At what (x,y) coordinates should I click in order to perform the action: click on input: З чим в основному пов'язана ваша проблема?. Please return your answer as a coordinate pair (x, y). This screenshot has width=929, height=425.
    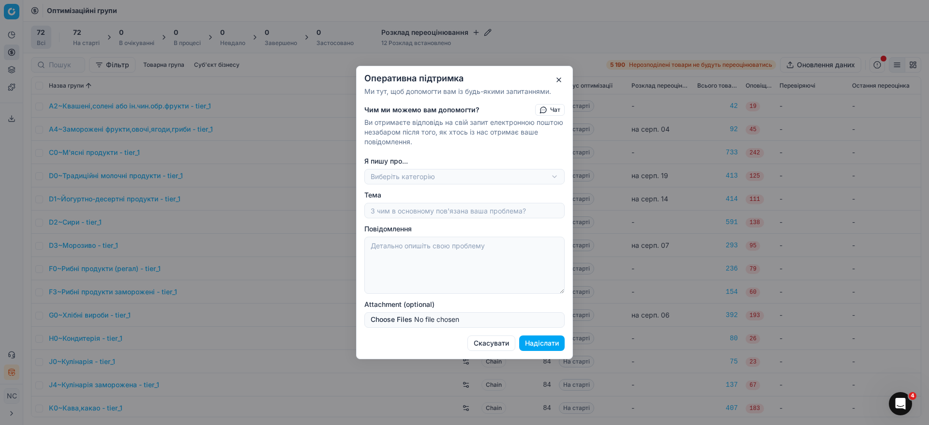
    Looking at the image, I should click on (465, 210).